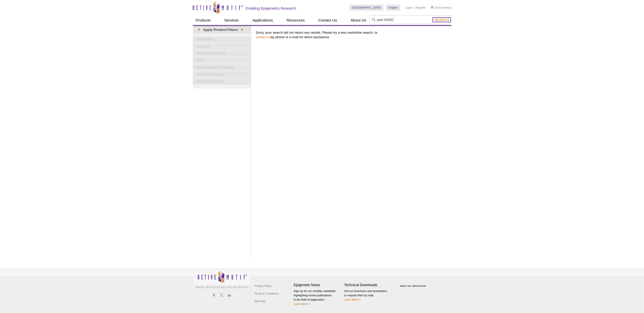 The height and width of the screenshot is (313, 644). What do you see at coordinates (414, 284) in the screenshot?
I see `table: Click to Verify - This site chose Symantec SSL for secure e-commerce and confidential communicati...` at bounding box center [414, 284].